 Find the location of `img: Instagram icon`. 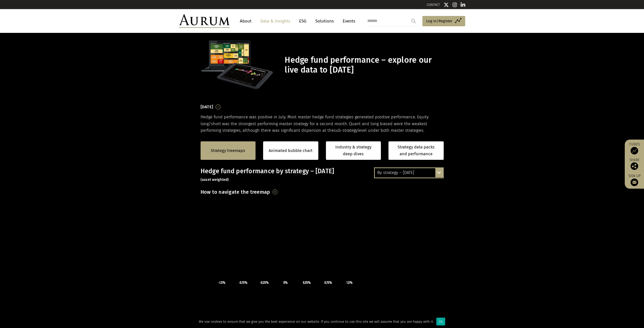

img: Instagram icon is located at coordinates (455, 5).